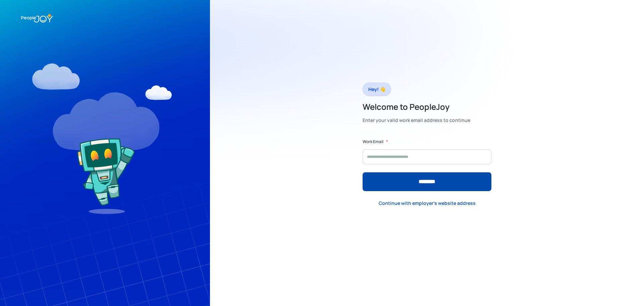  Describe the element at coordinates (427, 164) in the screenshot. I see `form: Form` at that location.